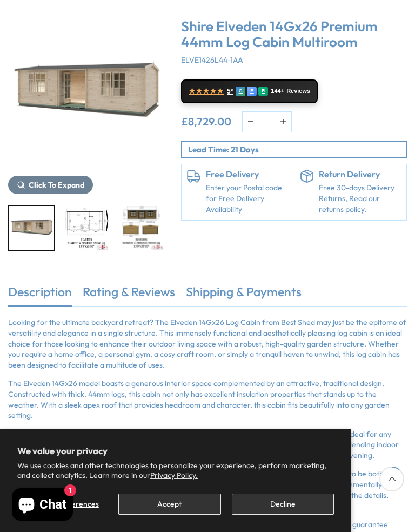 The width and height of the screenshot is (415, 532). What do you see at coordinates (40, 295) in the screenshot?
I see `a: Description` at bounding box center [40, 295].